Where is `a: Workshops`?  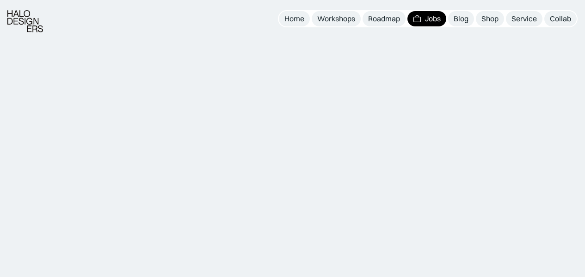
a: Workshops is located at coordinates (336, 19).